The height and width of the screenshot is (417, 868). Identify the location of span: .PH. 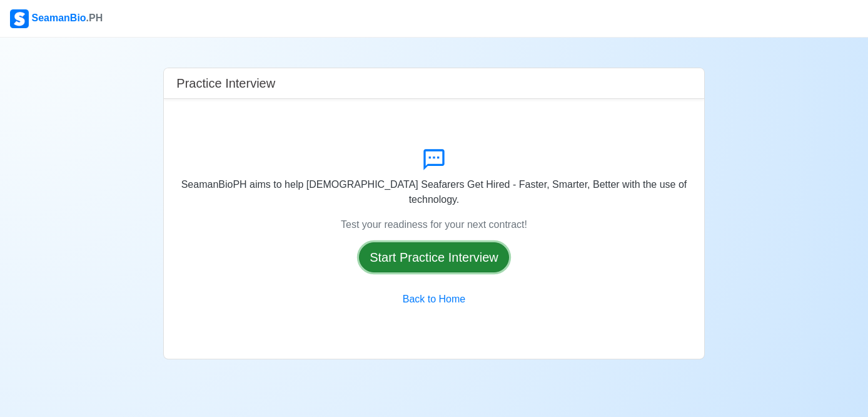
(95, 17).